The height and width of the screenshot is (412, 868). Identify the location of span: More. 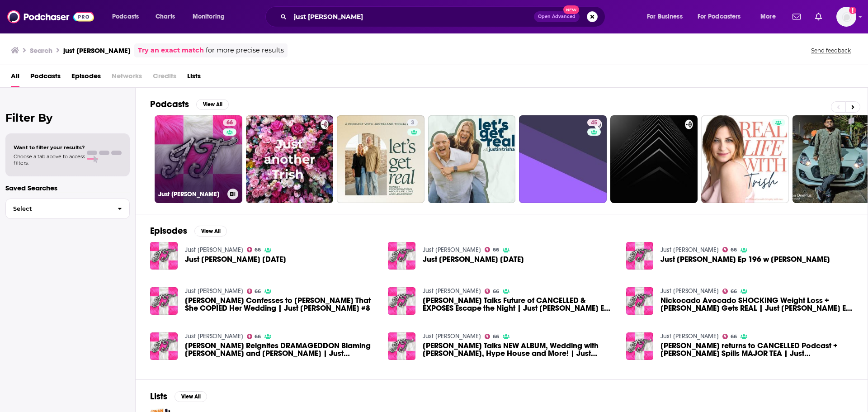
(768, 17).